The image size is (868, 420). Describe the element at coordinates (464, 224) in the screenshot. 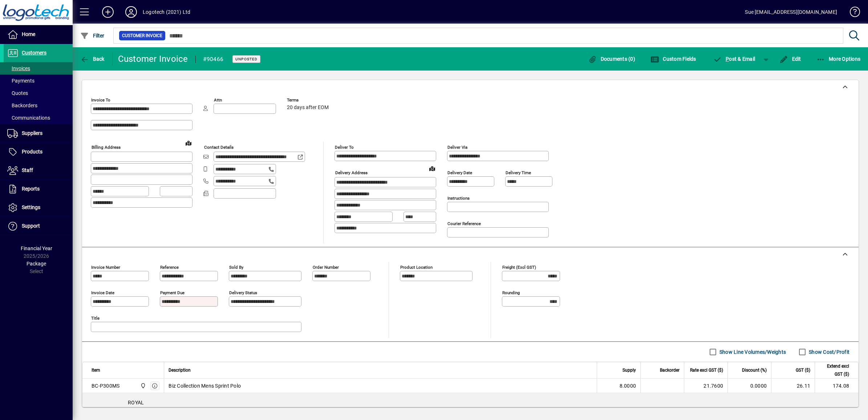

I see `mat-label: Courier Reference` at that location.